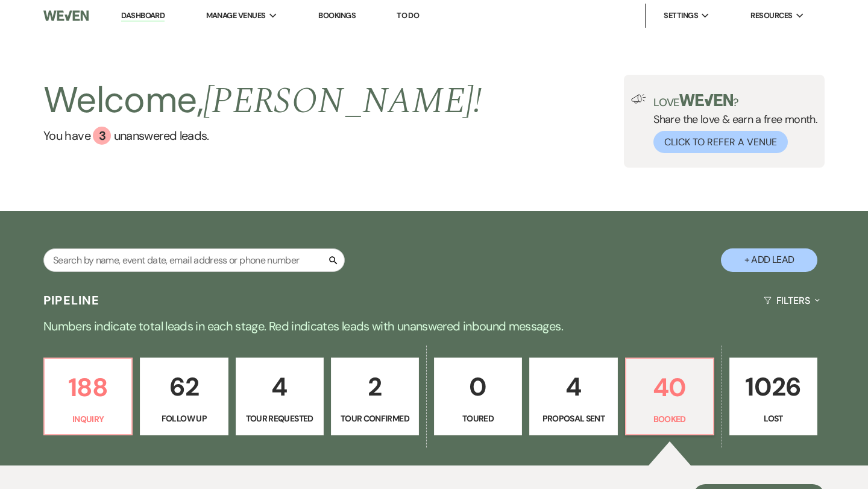 This screenshot has width=868, height=489. Describe the element at coordinates (771, 15) in the screenshot. I see `span: Resources` at that location.